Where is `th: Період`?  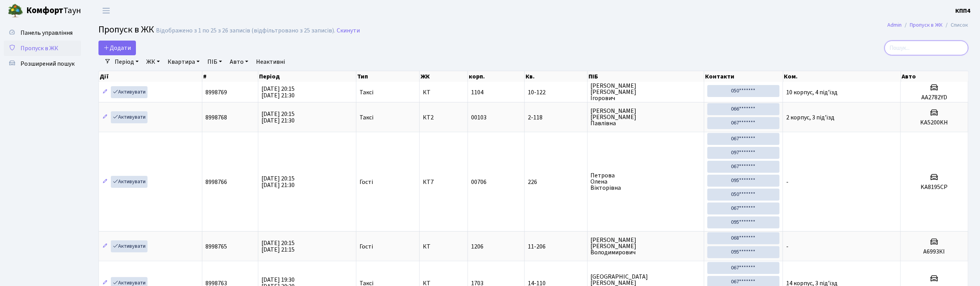
th: Період is located at coordinates (308, 77).